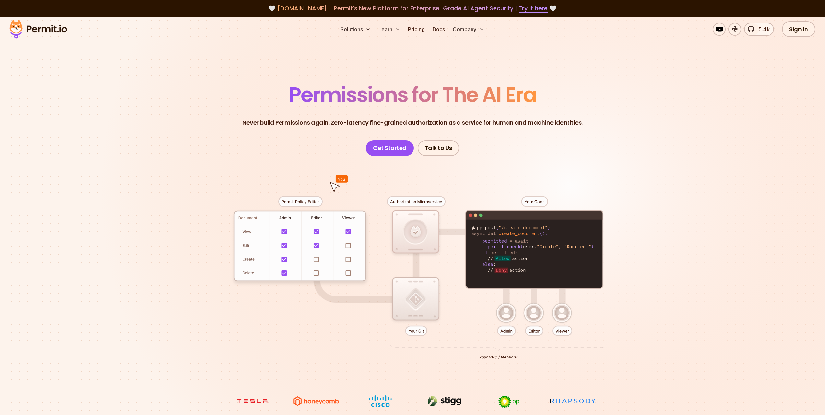  What do you see at coordinates (356, 29) in the screenshot?
I see `button: Solutions` at bounding box center [356, 29].